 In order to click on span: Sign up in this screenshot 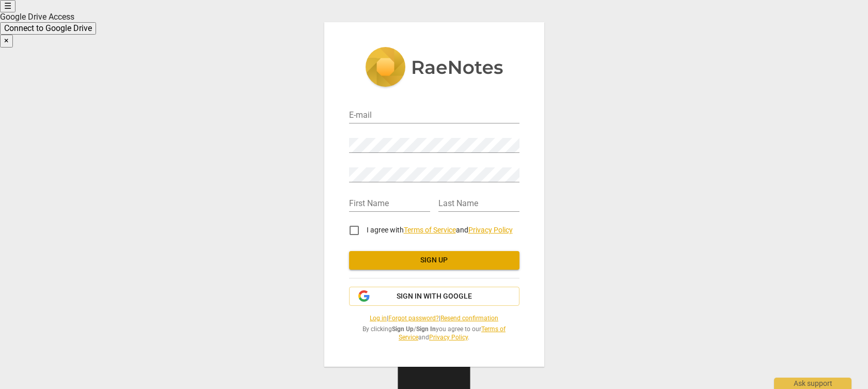, I will do `click(434, 260)`.